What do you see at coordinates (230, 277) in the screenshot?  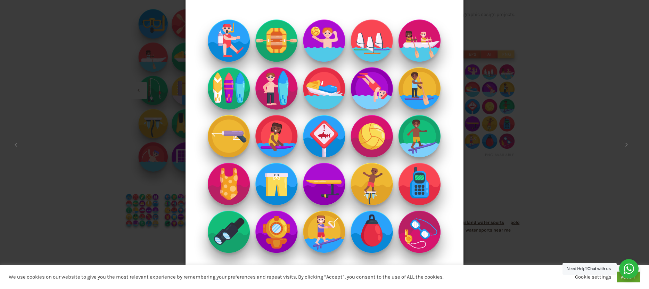 I see `div: We use cookies on our website to give you the most relevant experience by remembering your prefer...` at bounding box center [230, 277].